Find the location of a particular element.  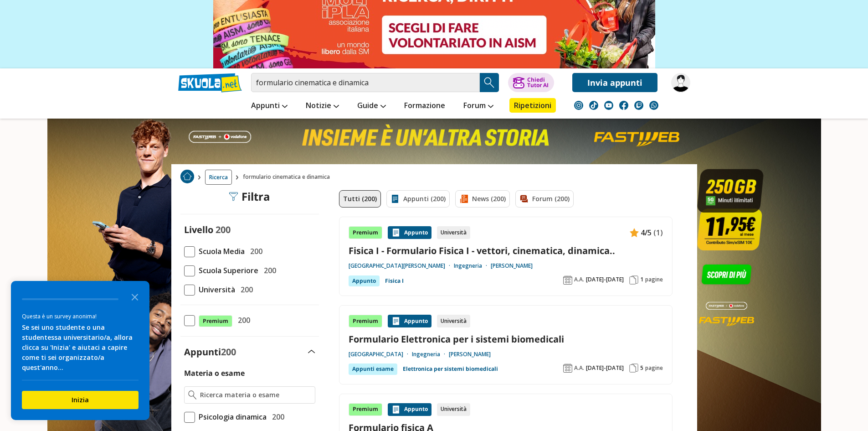

a: Formazione is located at coordinates (424, 106).